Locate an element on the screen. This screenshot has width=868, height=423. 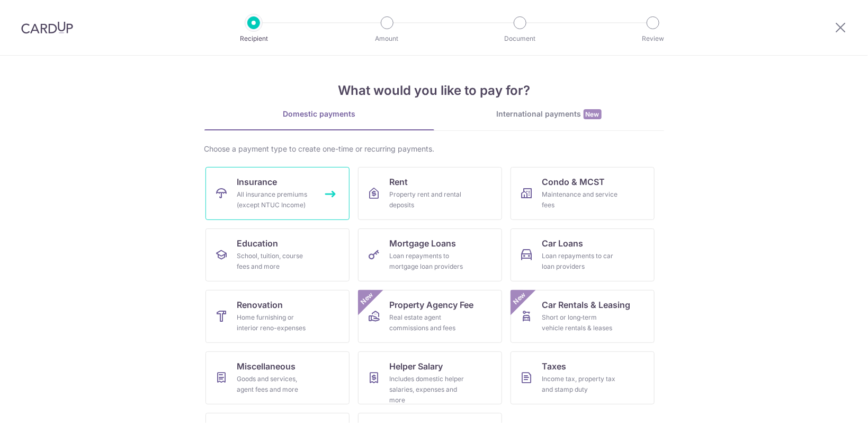
div: International payments is located at coordinates (549, 114).